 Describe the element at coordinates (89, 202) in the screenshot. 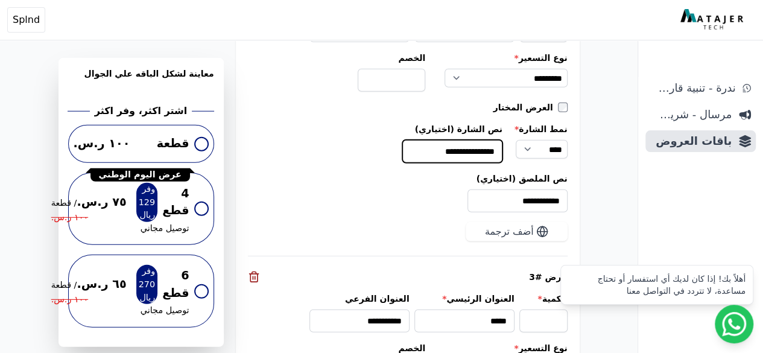

I see `span: ٧٥ ر.س.` at that location.